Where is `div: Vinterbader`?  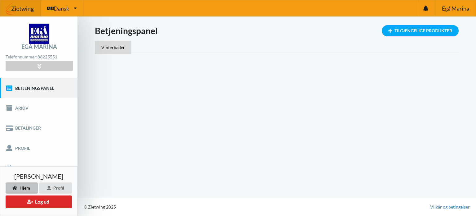
div: Vinterbader is located at coordinates (113, 47).